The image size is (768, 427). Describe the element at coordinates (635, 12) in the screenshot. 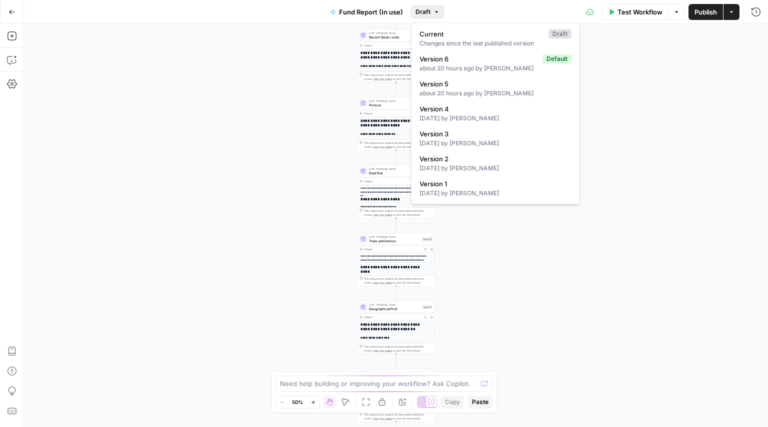

I see `button: Test Workflow` at that location.